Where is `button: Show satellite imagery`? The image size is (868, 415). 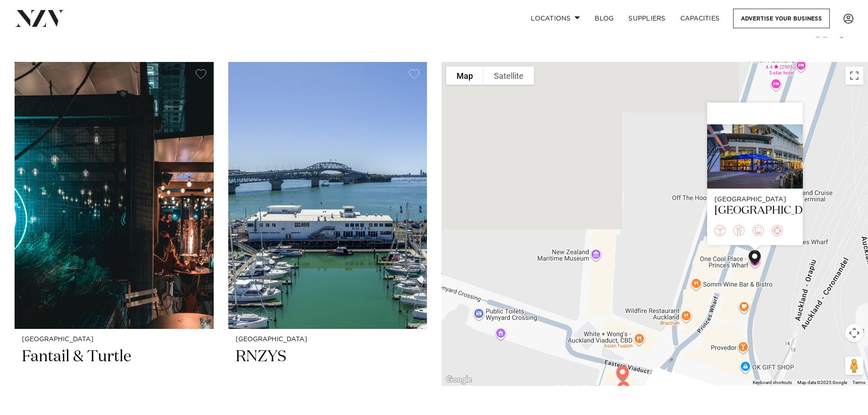
button: Show satellite imagery is located at coordinates (508, 76).